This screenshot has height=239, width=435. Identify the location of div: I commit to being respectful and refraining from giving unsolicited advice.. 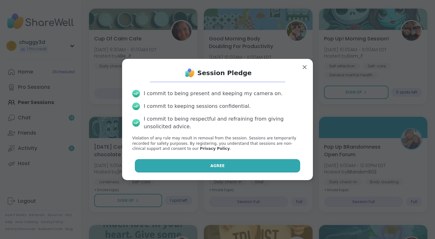
(223, 123).